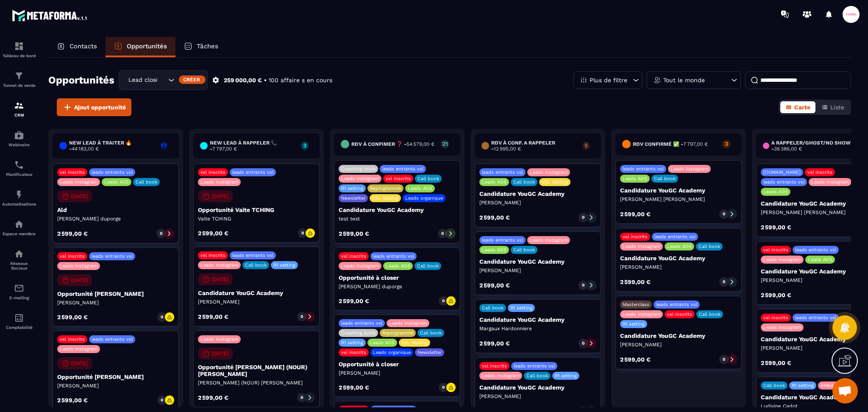 The height and width of the screenshot is (412, 868). Describe the element at coordinates (19, 174) in the screenshot. I see `p: Planificateur` at that location.